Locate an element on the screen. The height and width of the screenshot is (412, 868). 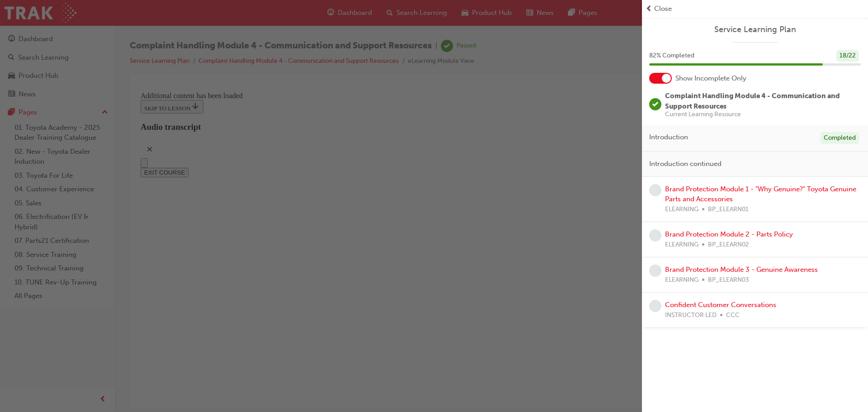
span: BP_ELEARN03 is located at coordinates (729, 280).